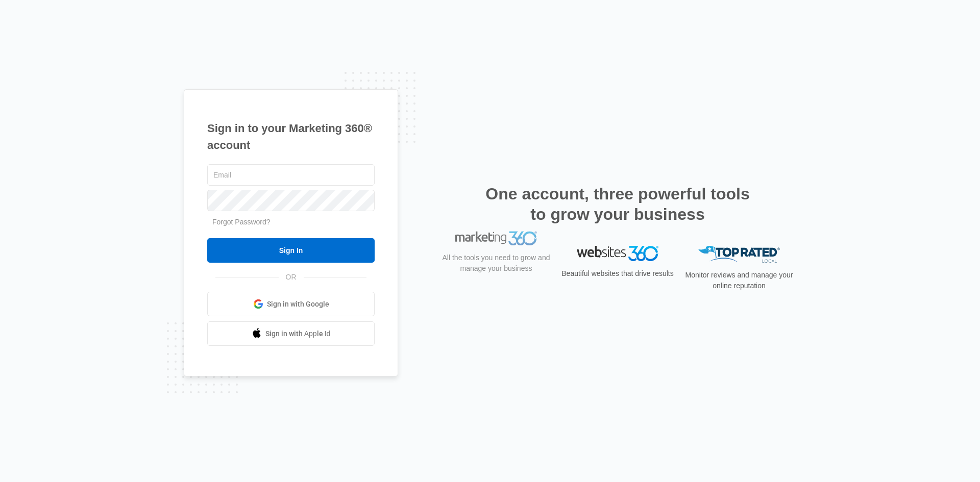 The image size is (980, 482). Describe the element at coordinates (242, 222) in the screenshot. I see `a: Forgot Password?` at that location.